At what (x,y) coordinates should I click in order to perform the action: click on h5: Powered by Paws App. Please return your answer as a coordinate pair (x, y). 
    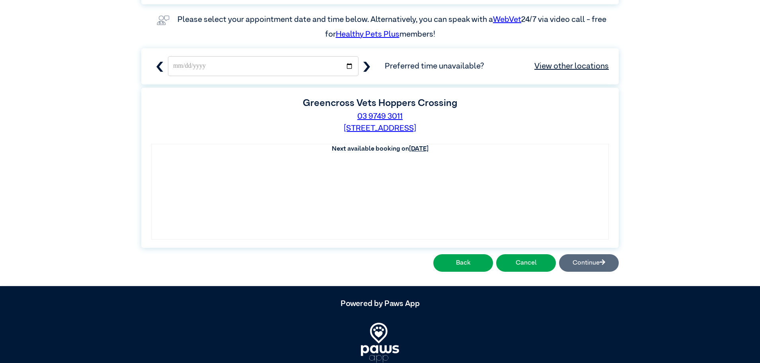
    Looking at the image, I should click on (380, 303).